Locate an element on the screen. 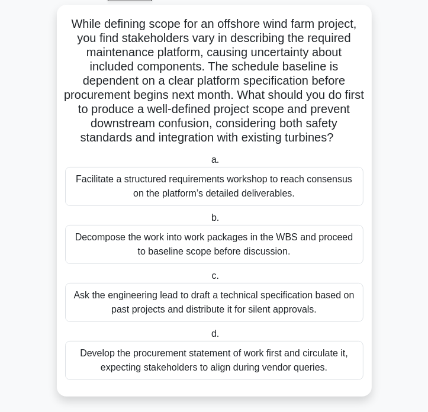 The image size is (428, 412). div: Ask the engineering lead to draft a technical specification based on past projects and distribute... is located at coordinates (215, 303).